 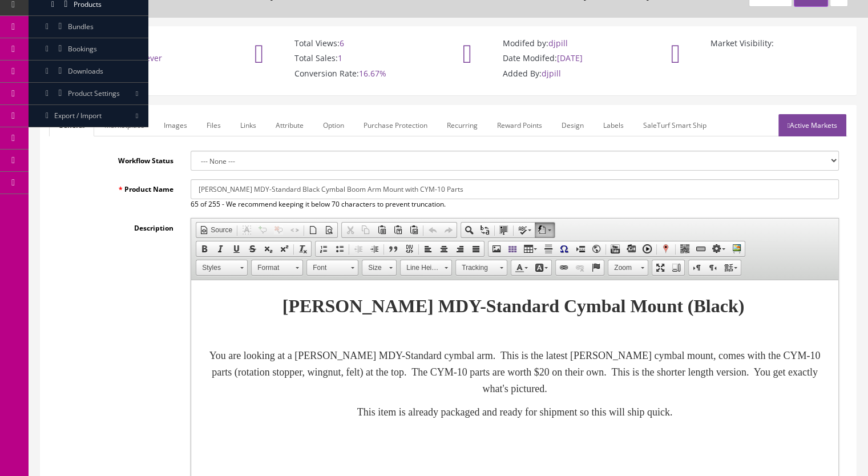 What do you see at coordinates (247, 231) in the screenshot?
I see `a: Format Selection` at bounding box center [247, 231].